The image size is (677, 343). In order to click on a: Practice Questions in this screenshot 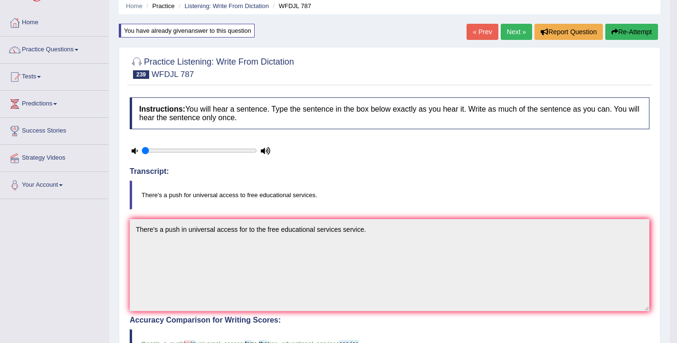, I will do `click(55, 48)`.